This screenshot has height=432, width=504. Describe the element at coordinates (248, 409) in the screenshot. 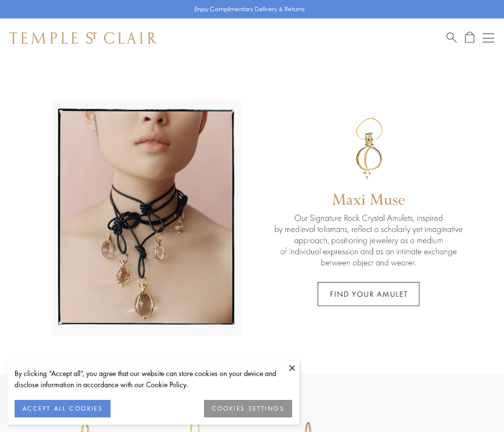

I see `button: COOKIES SETTINGS` at that location.